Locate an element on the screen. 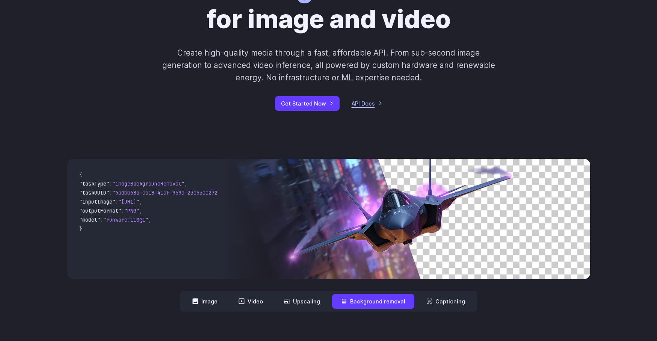  button: Upscaling is located at coordinates (302, 301).